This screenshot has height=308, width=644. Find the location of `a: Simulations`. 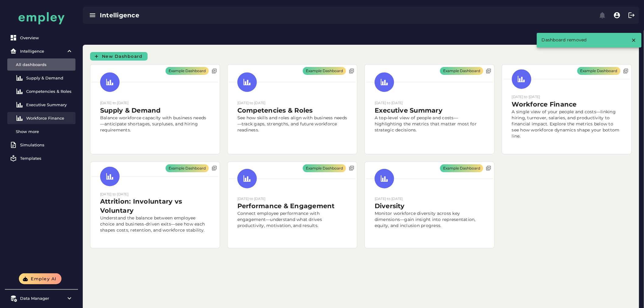

a: Simulations is located at coordinates (41, 145).